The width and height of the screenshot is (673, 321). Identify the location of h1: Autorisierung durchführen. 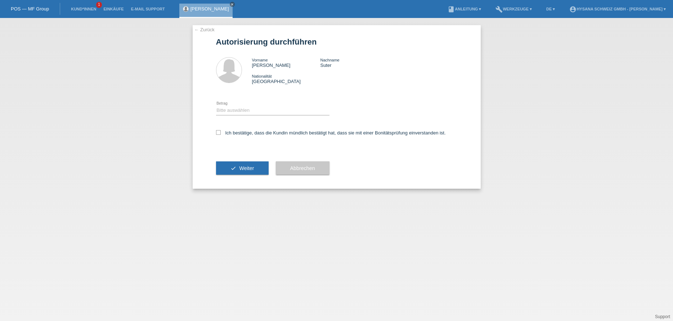
(337, 42).